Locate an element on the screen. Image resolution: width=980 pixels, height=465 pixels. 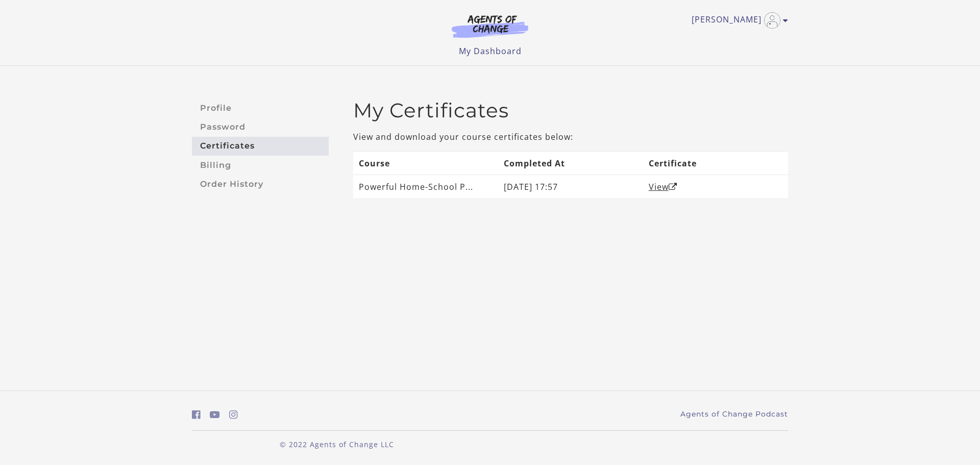
p: View and download your course certificates below: is located at coordinates (571, 137).